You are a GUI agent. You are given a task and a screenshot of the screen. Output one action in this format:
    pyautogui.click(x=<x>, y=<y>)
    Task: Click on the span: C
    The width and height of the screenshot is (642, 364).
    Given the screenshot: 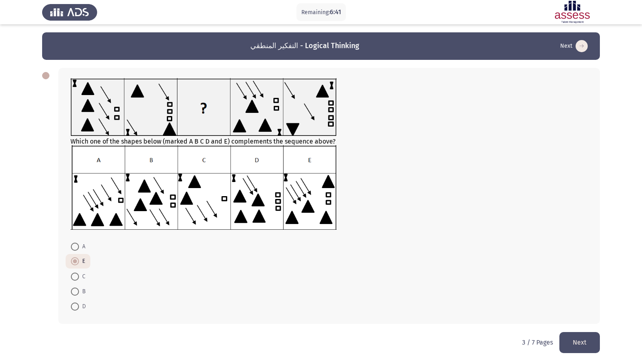 What is the action you would take?
    pyautogui.click(x=82, y=277)
    